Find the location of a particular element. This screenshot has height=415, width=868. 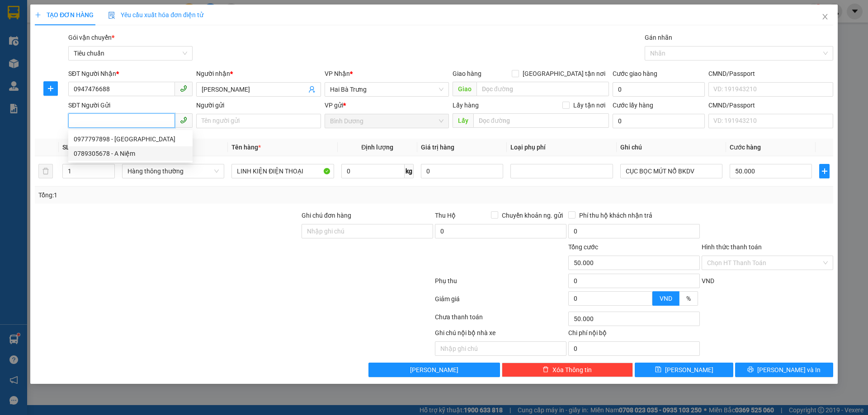

div: Người nhận is located at coordinates (258, 74).